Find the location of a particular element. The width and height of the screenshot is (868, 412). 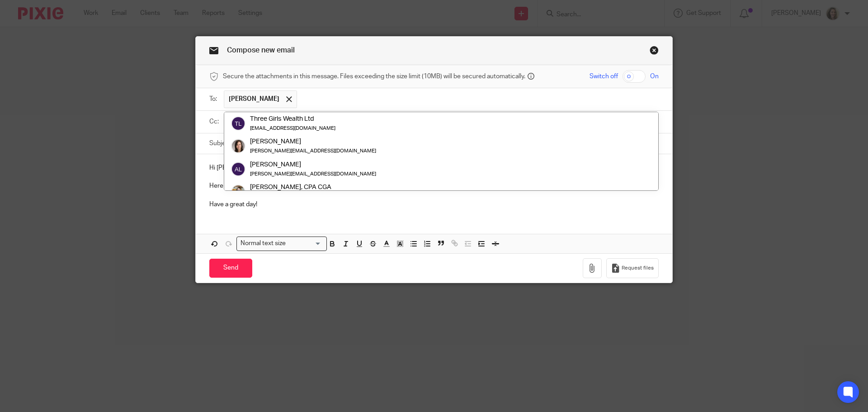

input: Send is located at coordinates (231, 269).